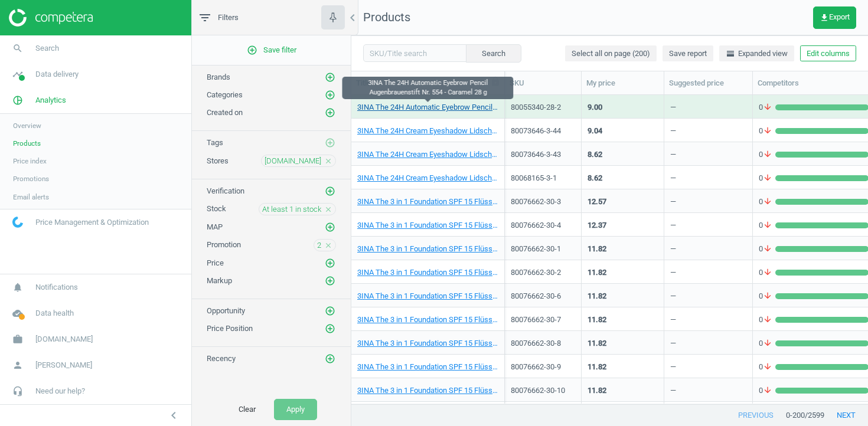  Describe the element at coordinates (18, 101) in the screenshot. I see `i: pie_chart_outlined` at that location.